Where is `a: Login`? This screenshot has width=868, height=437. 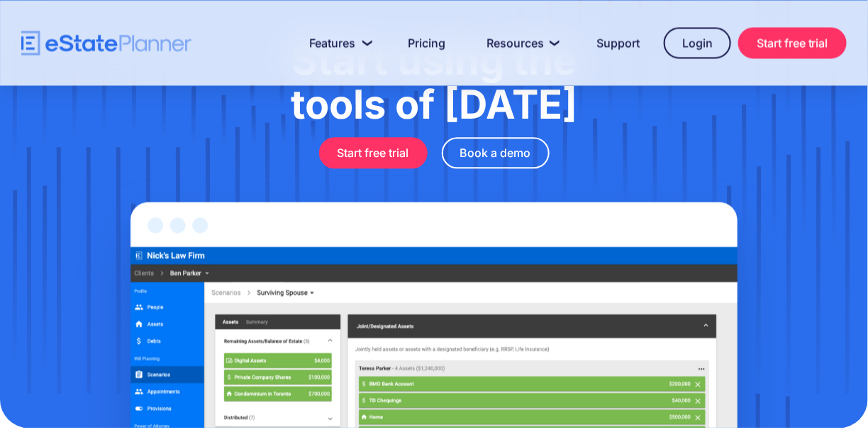 a: Login is located at coordinates (698, 43).